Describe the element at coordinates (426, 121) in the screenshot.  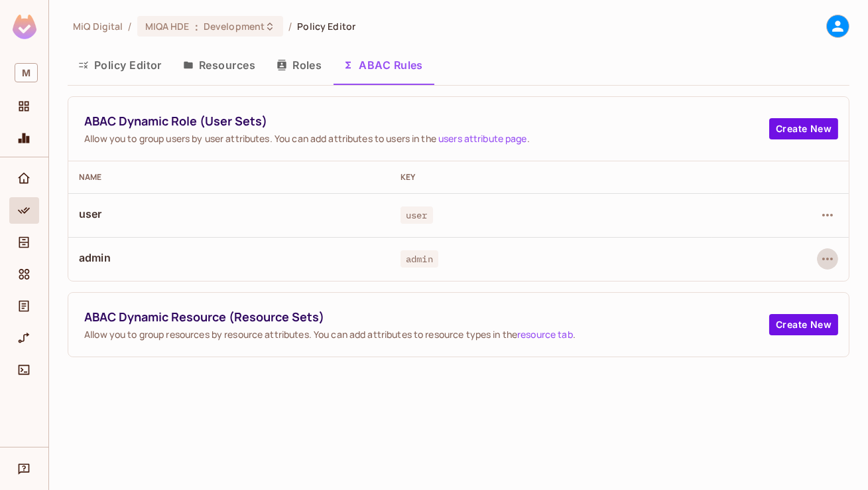
I see `span: ABAC Dynamic Role (User Sets)` at that location.